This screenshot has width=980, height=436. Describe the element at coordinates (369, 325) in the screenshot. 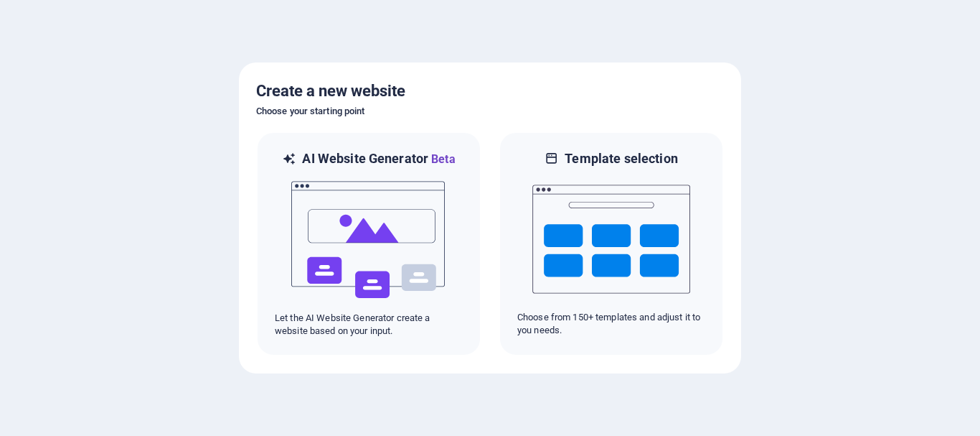

I see `p: Let the AI Website Generator create a website based on your input.` at that location.